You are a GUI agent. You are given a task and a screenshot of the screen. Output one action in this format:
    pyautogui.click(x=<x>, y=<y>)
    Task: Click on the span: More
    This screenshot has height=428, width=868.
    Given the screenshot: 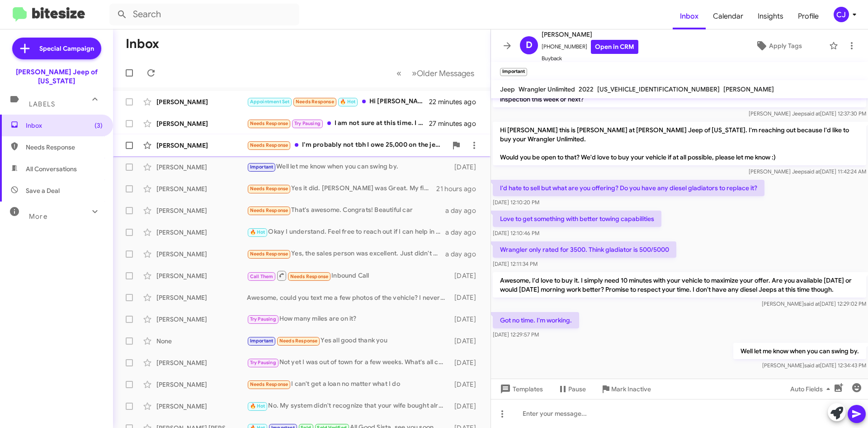 What is the action you would take?
    pyautogui.click(x=38, y=216)
    